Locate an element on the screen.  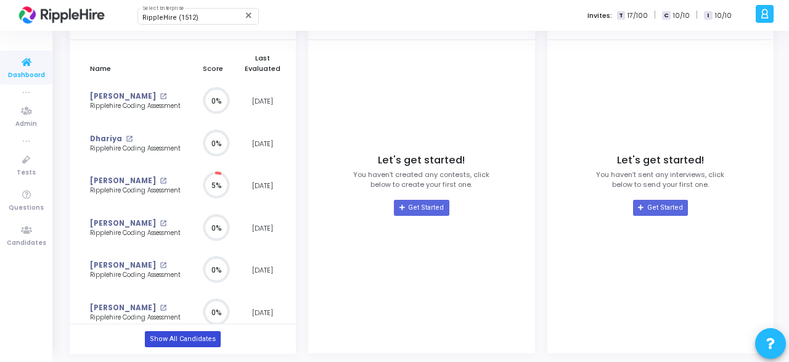
a: Dhariya is located at coordinates (106, 139).